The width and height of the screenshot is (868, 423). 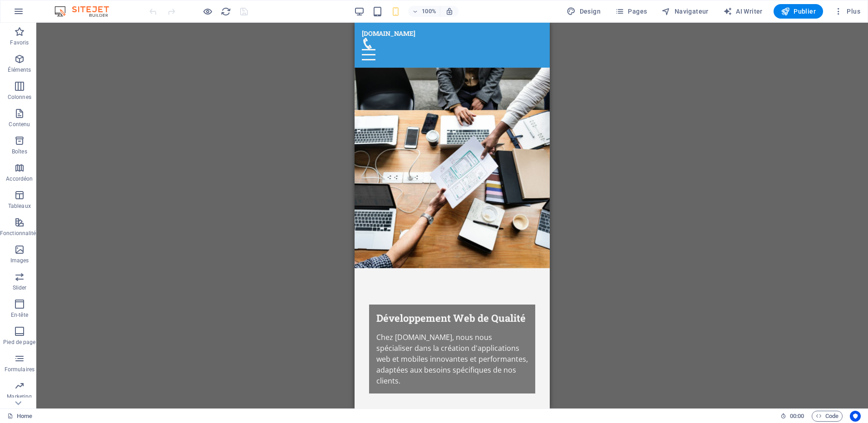 I want to click on p: Éléments, so click(x=19, y=70).